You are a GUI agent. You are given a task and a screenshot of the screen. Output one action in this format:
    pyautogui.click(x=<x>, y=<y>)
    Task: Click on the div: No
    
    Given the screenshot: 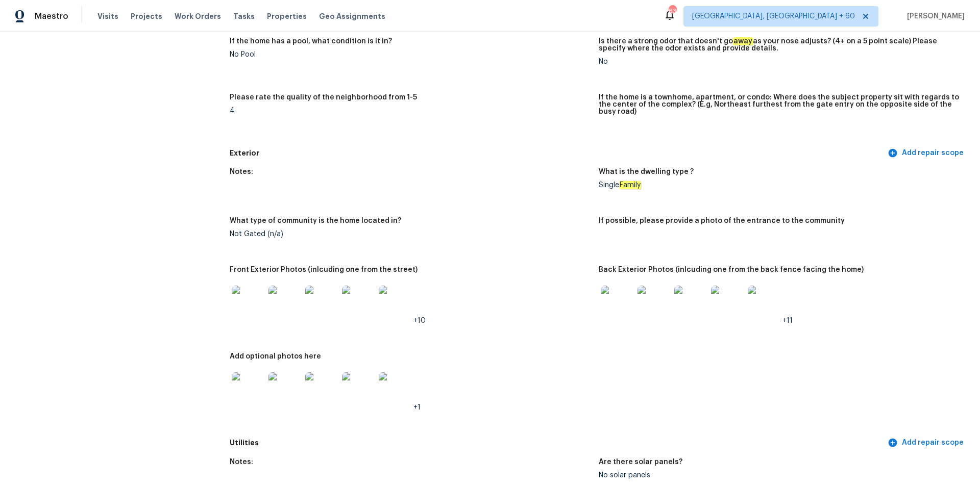 What is the action you would take?
    pyautogui.click(x=779, y=61)
    